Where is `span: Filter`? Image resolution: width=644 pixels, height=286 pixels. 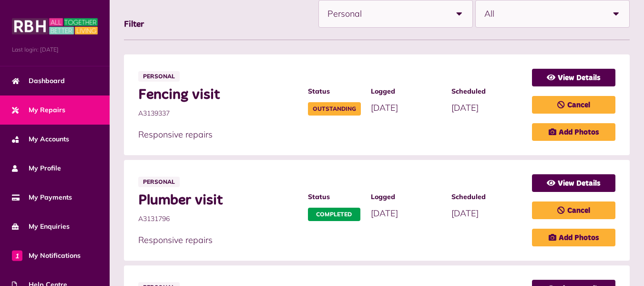 span: Filter is located at coordinates (134, 24).